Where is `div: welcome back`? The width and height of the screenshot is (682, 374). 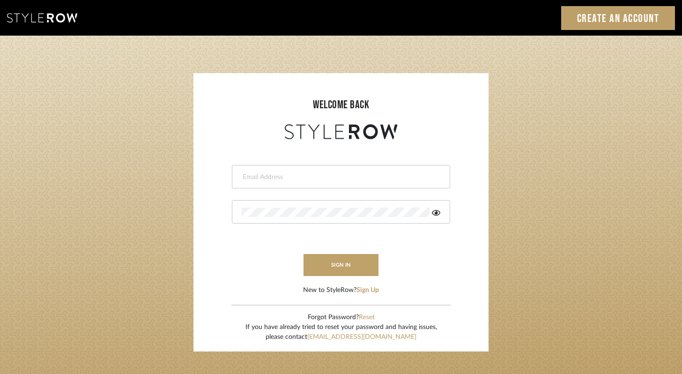 div: welcome back is located at coordinates (341, 105).